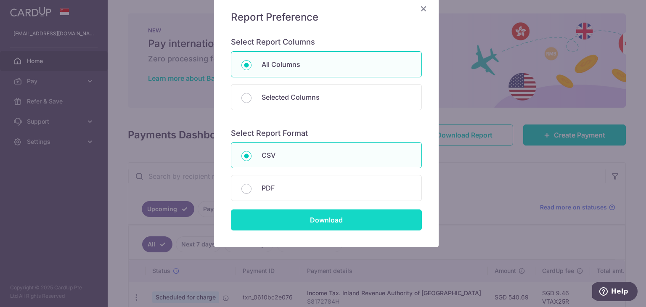 The height and width of the screenshot is (307, 646). I want to click on input: Download, so click(326, 220).